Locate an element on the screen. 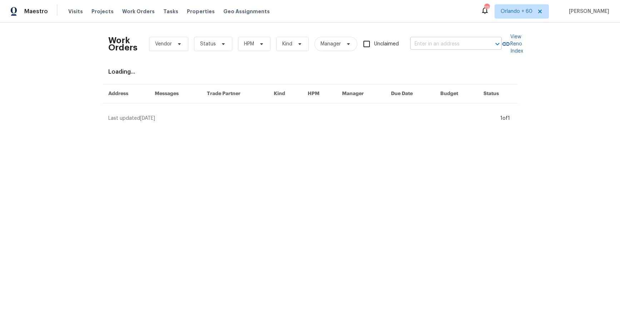 Image resolution: width=620 pixels, height=310 pixels. th: Budget is located at coordinates (456, 94).